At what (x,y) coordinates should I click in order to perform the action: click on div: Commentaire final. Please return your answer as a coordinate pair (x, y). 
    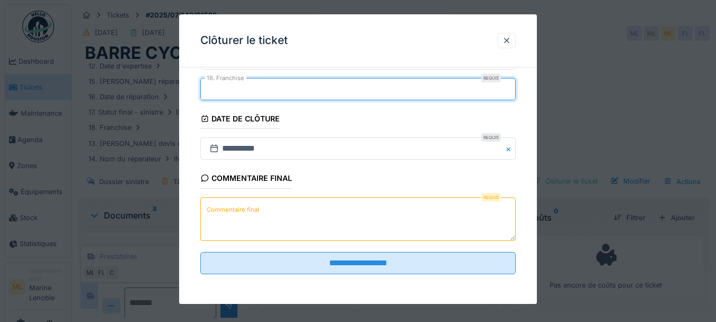
    Looking at the image, I should click on (246, 180).